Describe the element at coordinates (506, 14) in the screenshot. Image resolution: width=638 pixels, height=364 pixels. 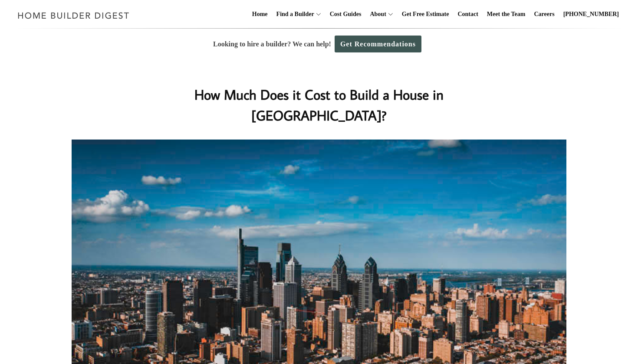
I see `a: Meet the Team` at that location.